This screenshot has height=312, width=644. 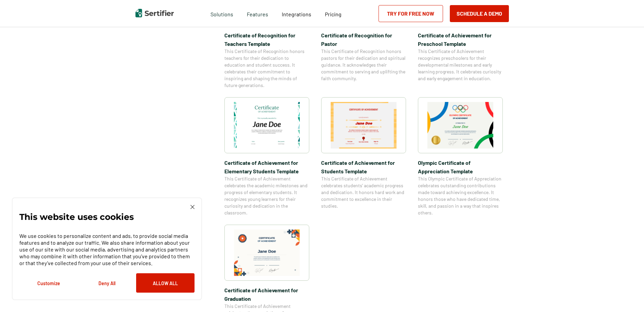 I want to click on span: Integrations, so click(x=296, y=14).